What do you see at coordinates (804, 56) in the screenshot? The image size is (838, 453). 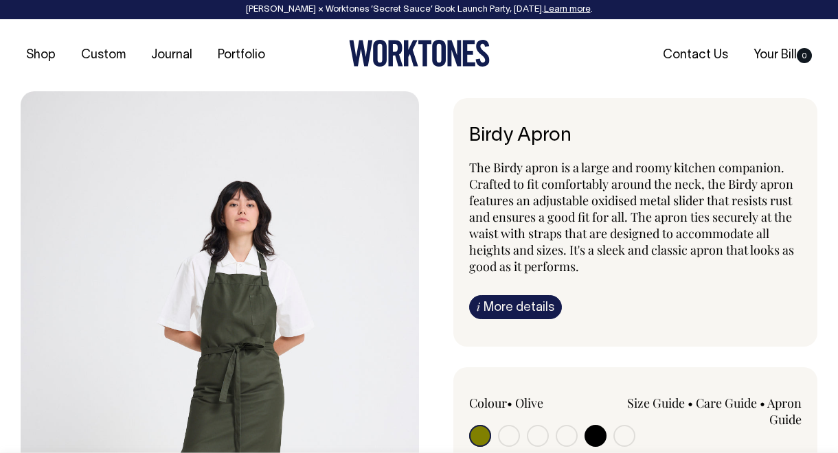 I see `span: 0` at bounding box center [804, 56].